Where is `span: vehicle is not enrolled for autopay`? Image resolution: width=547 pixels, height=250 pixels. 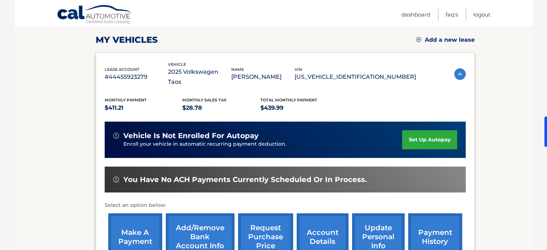 span: vehicle is not enrolled for autopay is located at coordinates (191, 136).